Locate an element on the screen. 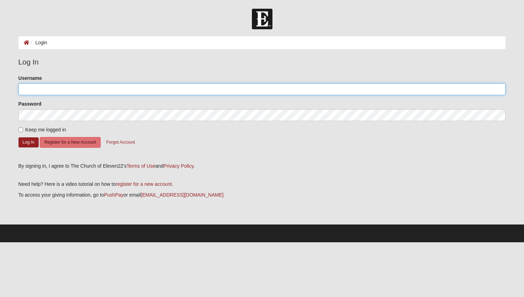 This screenshot has height=297, width=524. label: Password is located at coordinates (30, 104).